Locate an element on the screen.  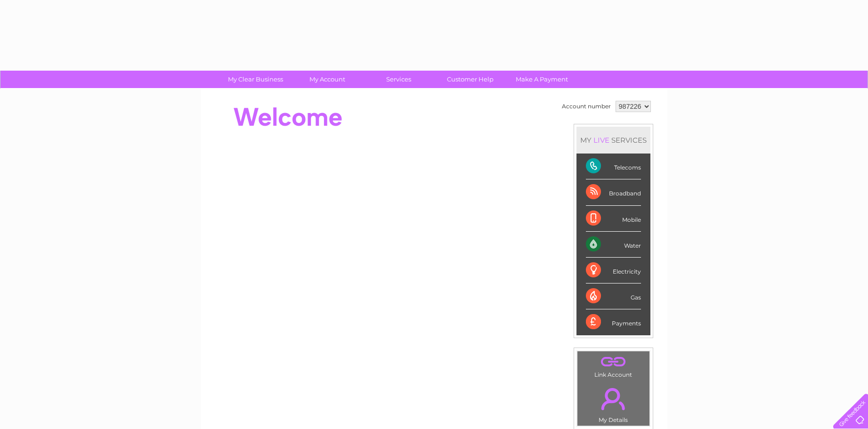
a: Services is located at coordinates (399, 79).